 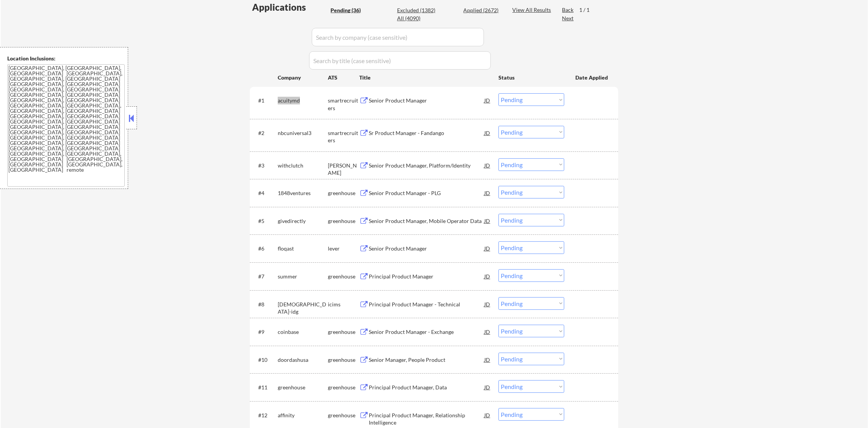 What do you see at coordinates (533, 10) in the screenshot?
I see `div: View All Results` at bounding box center [533, 10].